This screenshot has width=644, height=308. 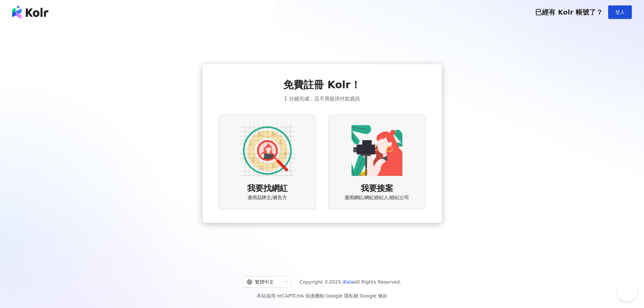 I want to click on span: 本站採用 reCAPTCHA 保護機制, so click(x=322, y=296).